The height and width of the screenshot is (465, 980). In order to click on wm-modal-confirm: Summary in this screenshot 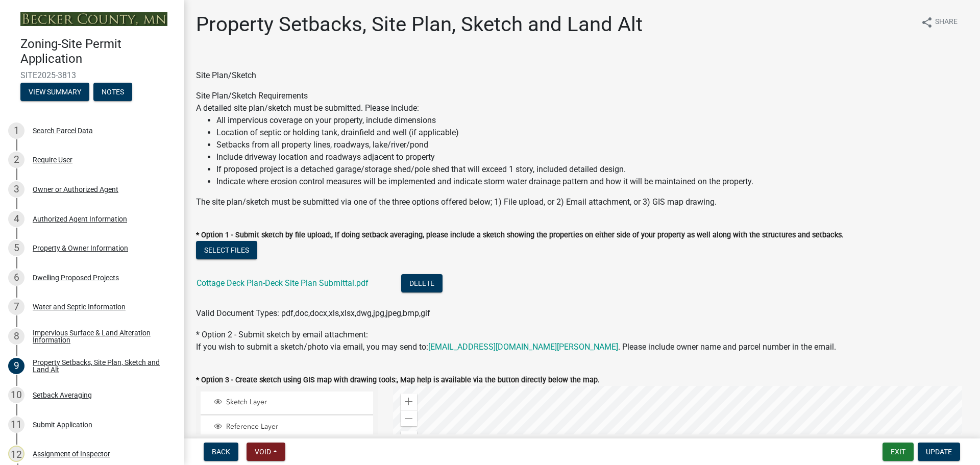, I will do `click(54, 92)`.